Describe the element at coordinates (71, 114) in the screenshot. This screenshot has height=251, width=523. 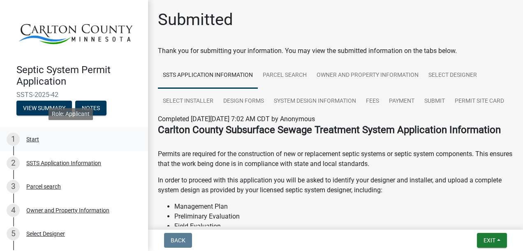
I see `div: Role: Applicant` at that location.